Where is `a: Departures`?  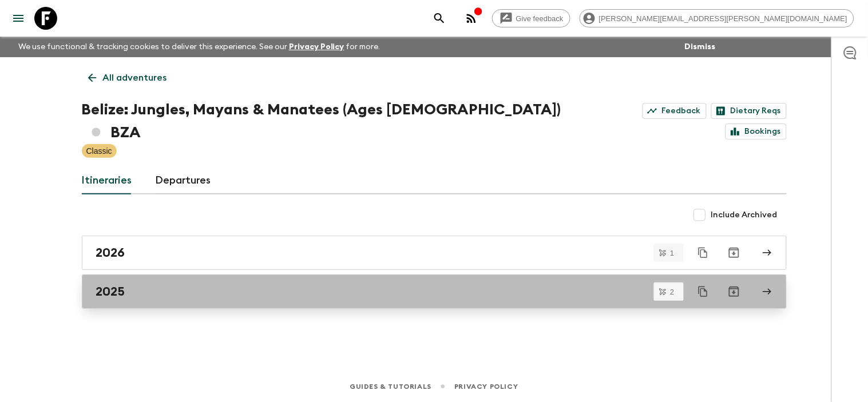 a: Departures is located at coordinates (183, 181).